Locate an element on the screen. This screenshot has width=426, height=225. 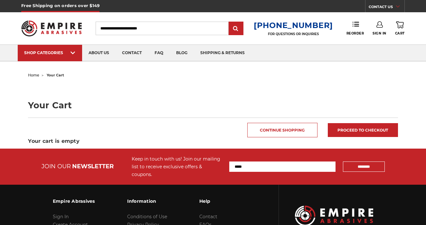
a: Cart is located at coordinates (400, 28).